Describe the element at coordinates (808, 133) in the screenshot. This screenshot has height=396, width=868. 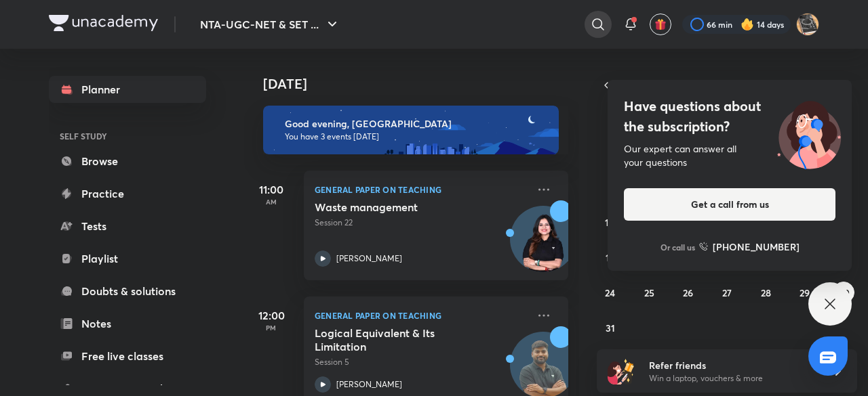
I see `img: ttu_illustration_new.svg` at that location.